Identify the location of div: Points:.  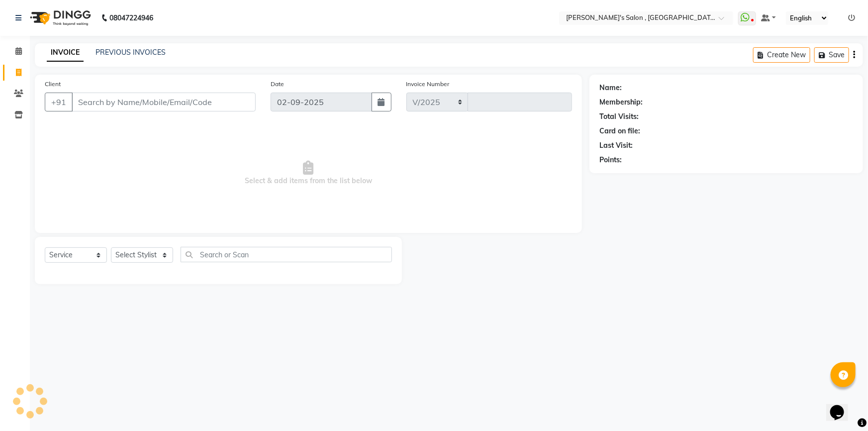
(611, 159).